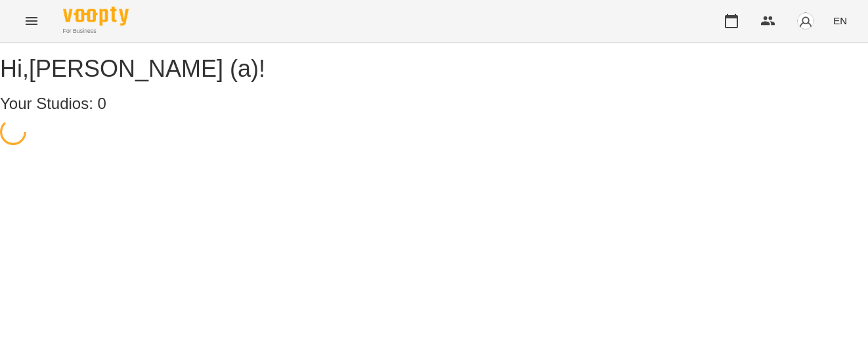 The width and height of the screenshot is (868, 340). What do you see at coordinates (840, 20) in the screenshot?
I see `span: EN` at bounding box center [840, 20].